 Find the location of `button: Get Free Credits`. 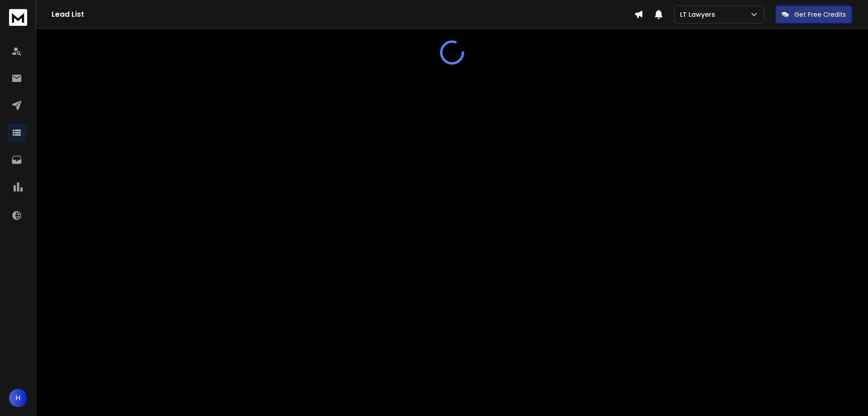

button: Get Free Credits is located at coordinates (813, 14).